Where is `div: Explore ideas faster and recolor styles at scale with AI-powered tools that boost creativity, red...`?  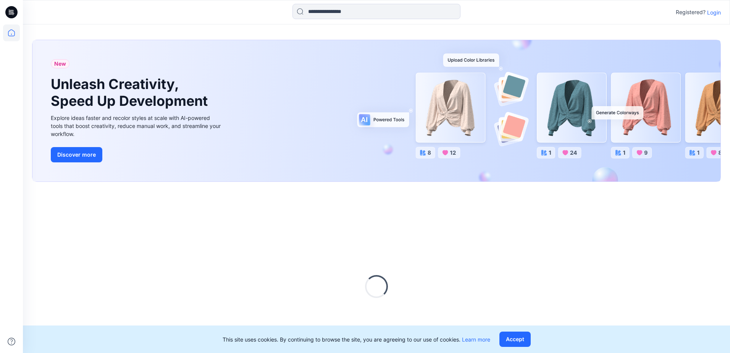 div: Explore ideas faster and recolor styles at scale with AI-powered tools that boost creativity, red... is located at coordinates (137, 126).